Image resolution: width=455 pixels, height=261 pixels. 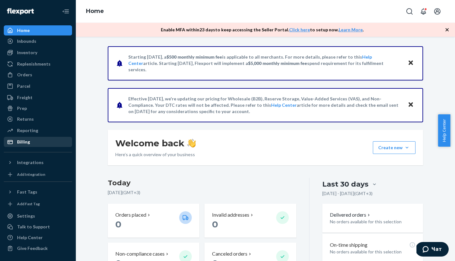 I want to click on div: Integrations, so click(x=30, y=162).